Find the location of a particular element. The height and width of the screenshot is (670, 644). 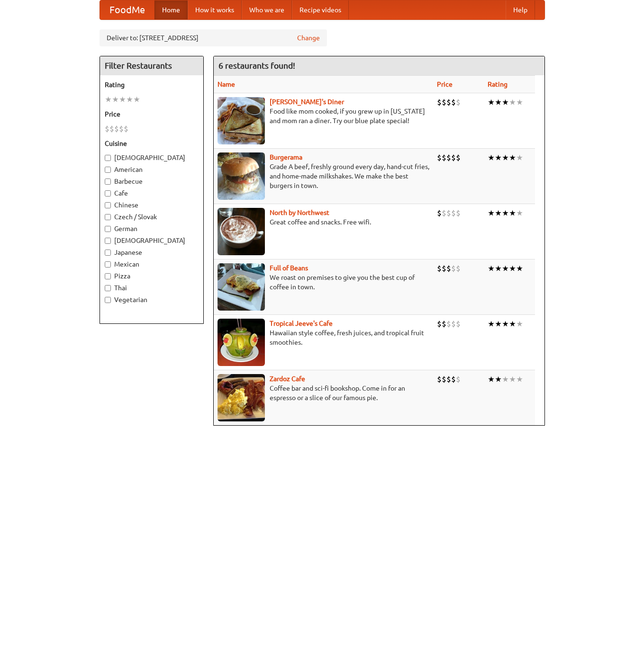

input: Chinese is located at coordinates (108, 205).